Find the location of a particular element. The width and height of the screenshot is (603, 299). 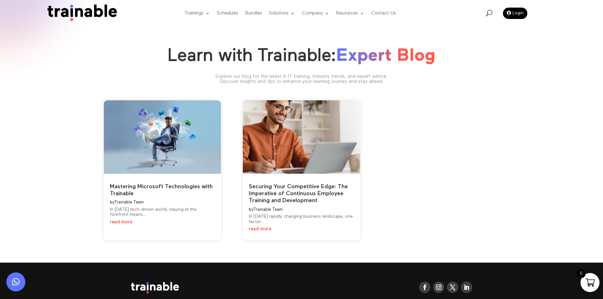

a: Follow on Instagram is located at coordinates (438, 287).